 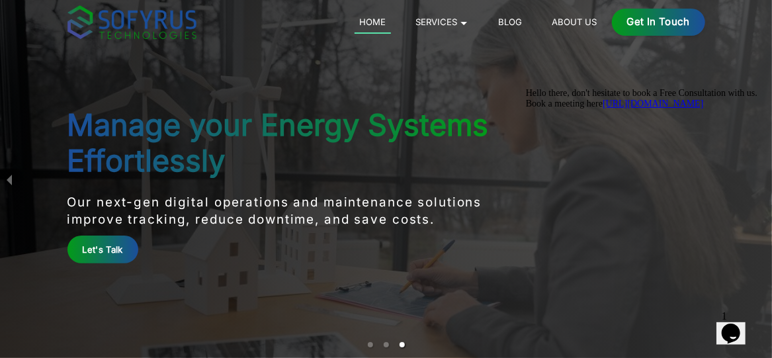 I want to click on h2: Manage your Energy Systems Effortlessly, so click(x=280, y=143).